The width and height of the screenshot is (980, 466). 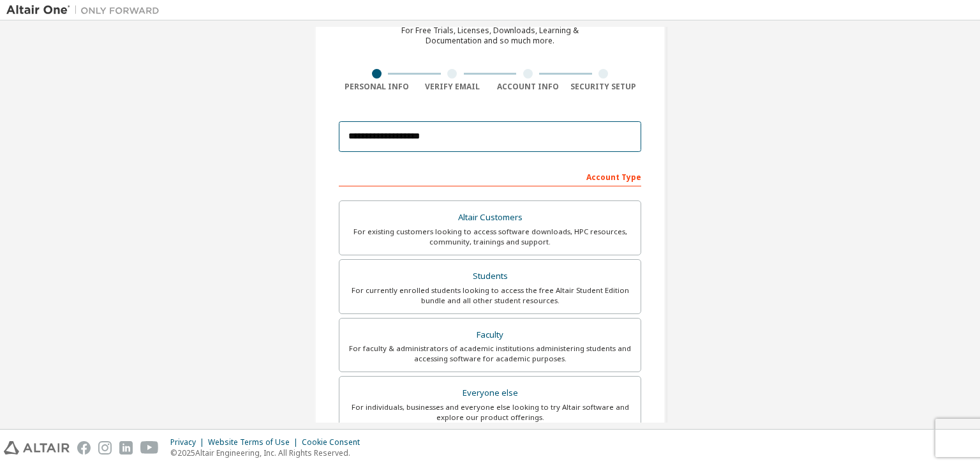 I want to click on div: Privacy, so click(x=189, y=442).